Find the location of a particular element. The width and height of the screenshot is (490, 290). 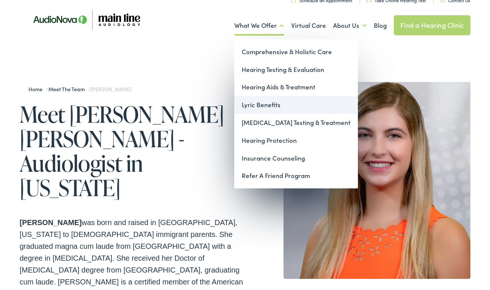

a: Meet the Team is located at coordinates (68, 89).